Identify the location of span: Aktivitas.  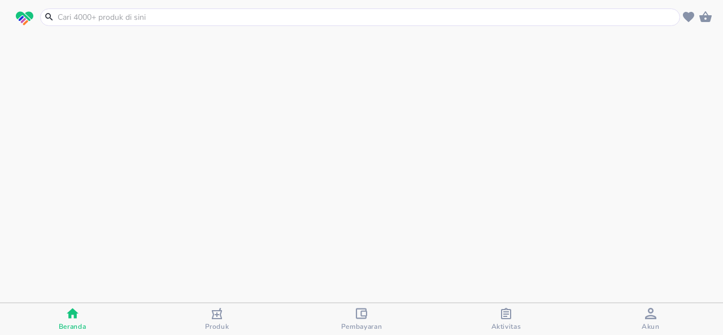
(506, 327).